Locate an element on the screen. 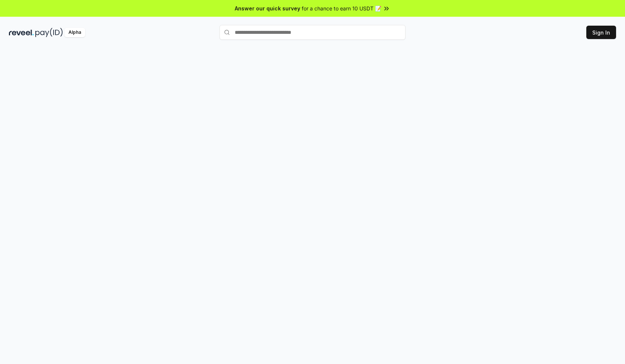 The width and height of the screenshot is (625, 364). span: Answer our quick survey is located at coordinates (268, 8).